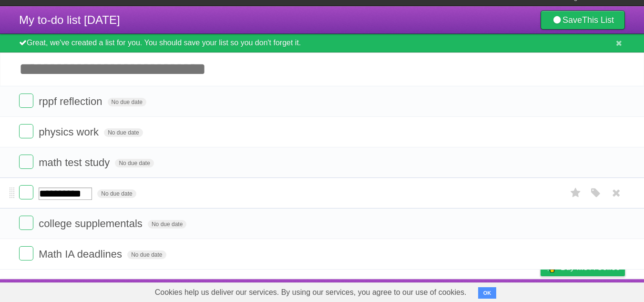 The width and height of the screenshot is (644, 302). What do you see at coordinates (590, 267) in the screenshot?
I see `span: Buy me a coffee` at bounding box center [590, 267].